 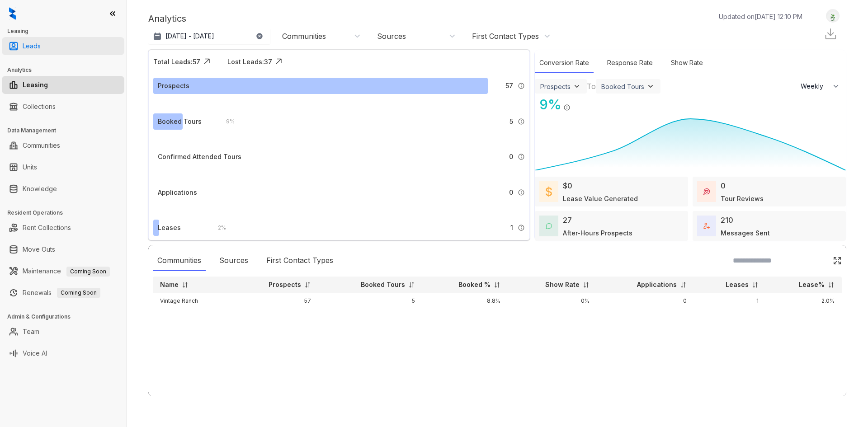 What do you see at coordinates (630, 63) in the screenshot?
I see `div: Response Rate` at bounding box center [630, 63].